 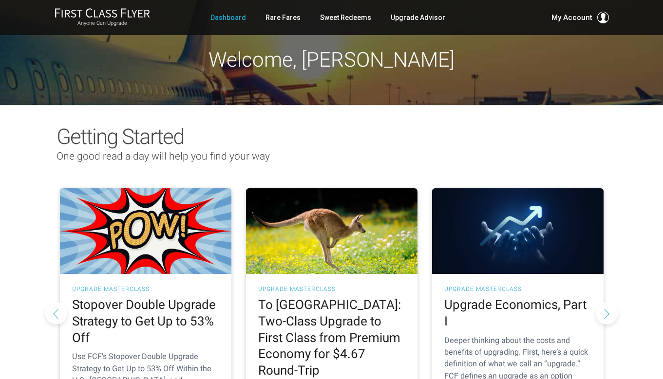 I want to click on h2: Upgrade Economics, Part I, so click(x=518, y=314).